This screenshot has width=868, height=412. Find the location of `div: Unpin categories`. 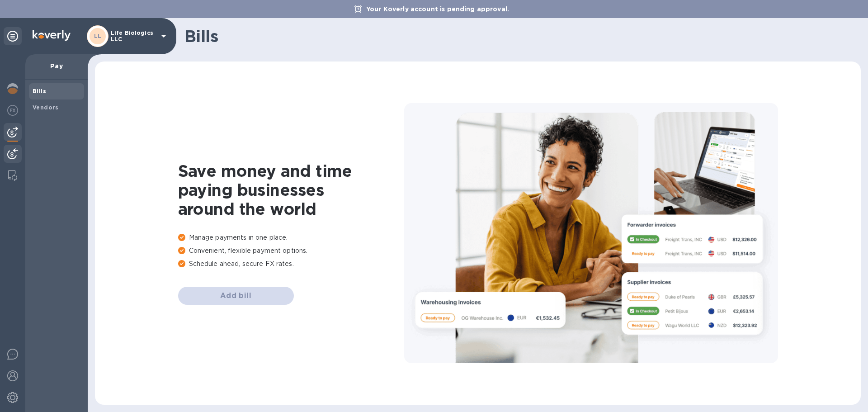

div: Unpin categories is located at coordinates (13, 36).